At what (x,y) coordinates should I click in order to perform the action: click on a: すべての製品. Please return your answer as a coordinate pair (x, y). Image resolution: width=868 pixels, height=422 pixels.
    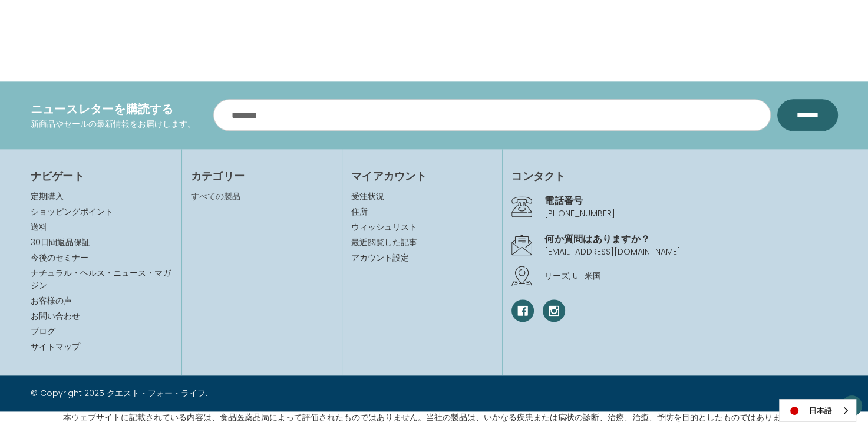
    Looking at the image, I should click on (216, 196).